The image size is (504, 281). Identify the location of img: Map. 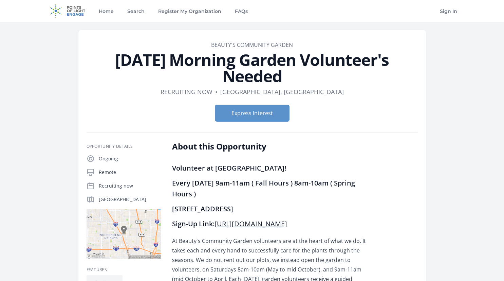
(124, 234).